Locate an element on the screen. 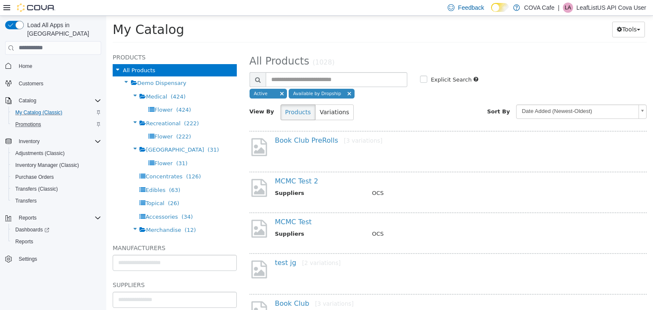  span: Recreational is located at coordinates (57, 108).